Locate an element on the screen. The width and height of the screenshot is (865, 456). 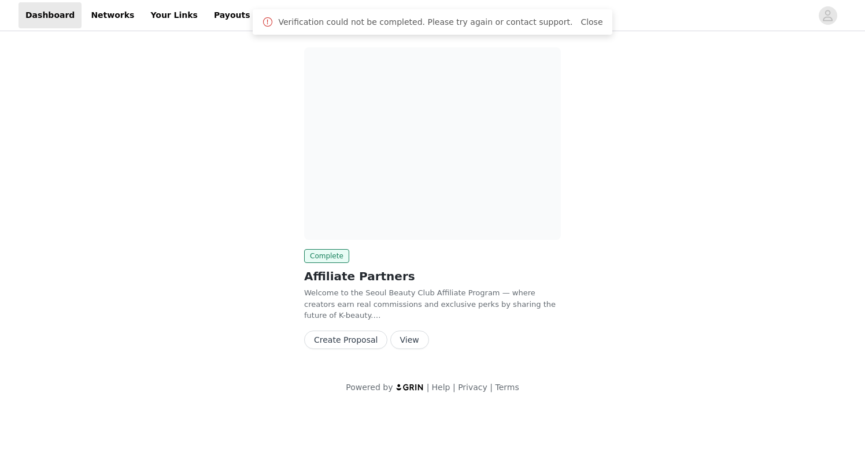
span: Complete is located at coordinates (327, 256).